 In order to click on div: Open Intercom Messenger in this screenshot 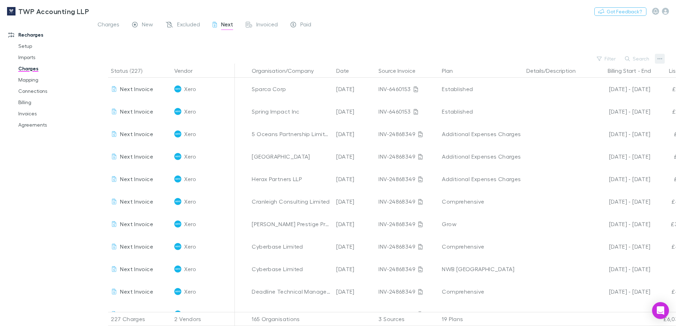, I will do `click(661, 311)`.